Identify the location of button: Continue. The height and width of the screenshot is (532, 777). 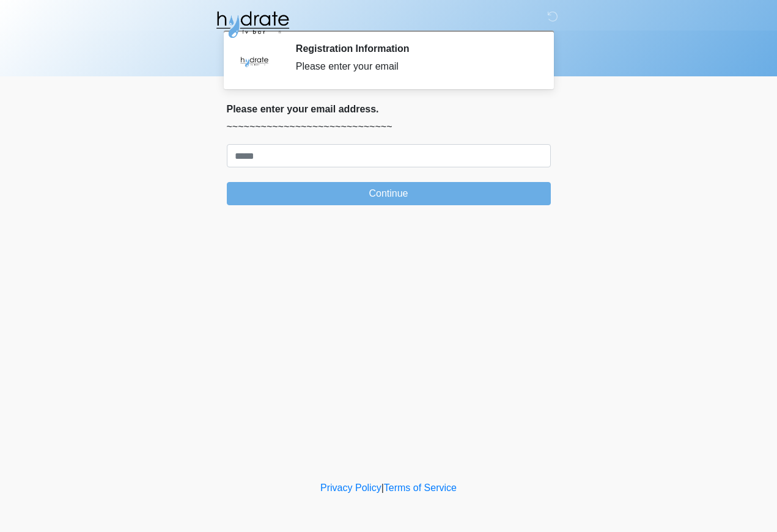
(389, 194).